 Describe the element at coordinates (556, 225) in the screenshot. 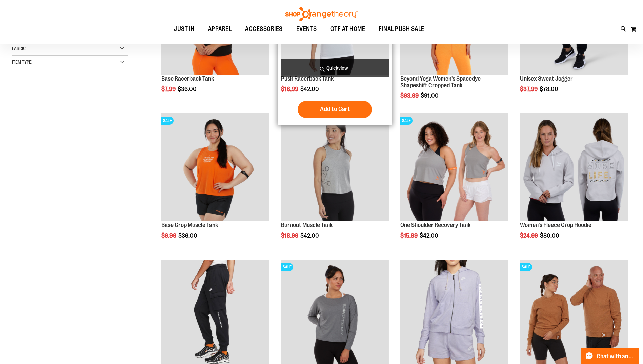

I see `a: Women's Fleece Crop Hoodie` at that location.